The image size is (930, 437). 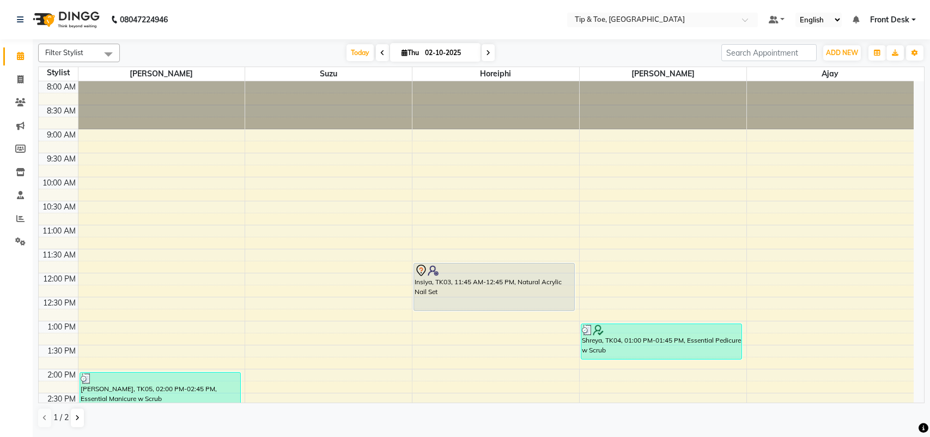 What do you see at coordinates (59, 302) in the screenshot?
I see `div: 12:30 PM` at bounding box center [59, 302].